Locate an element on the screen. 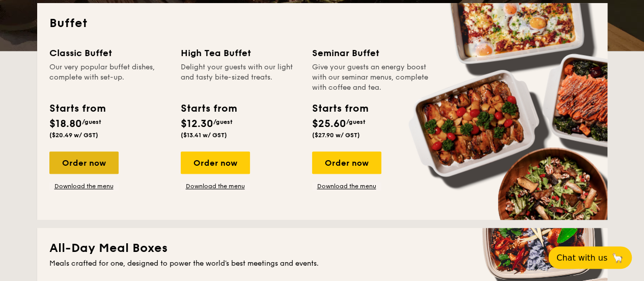 The image size is (644, 281). h2: Buffet is located at coordinates (322, 23).